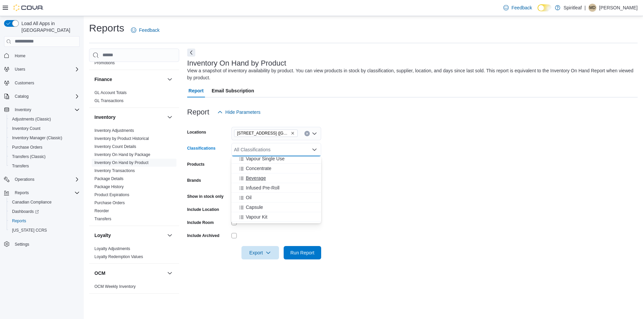 This screenshot has width=643, height=319. I want to click on h3: Pricing, so click(102, 303).